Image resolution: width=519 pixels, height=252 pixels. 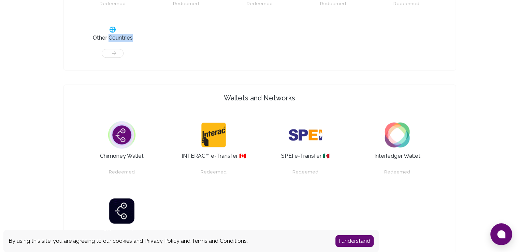 I want to click on div: By using this site, you are agreeing to our cookies and and ., so click(x=167, y=241).